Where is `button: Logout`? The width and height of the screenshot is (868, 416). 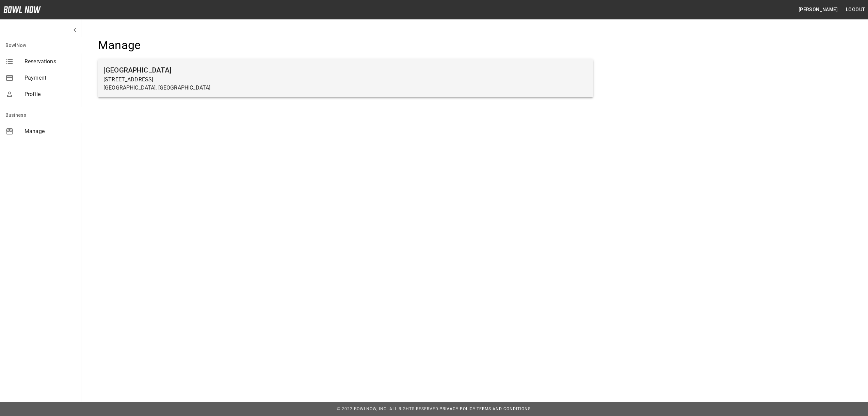 button: Logout is located at coordinates (855, 9).